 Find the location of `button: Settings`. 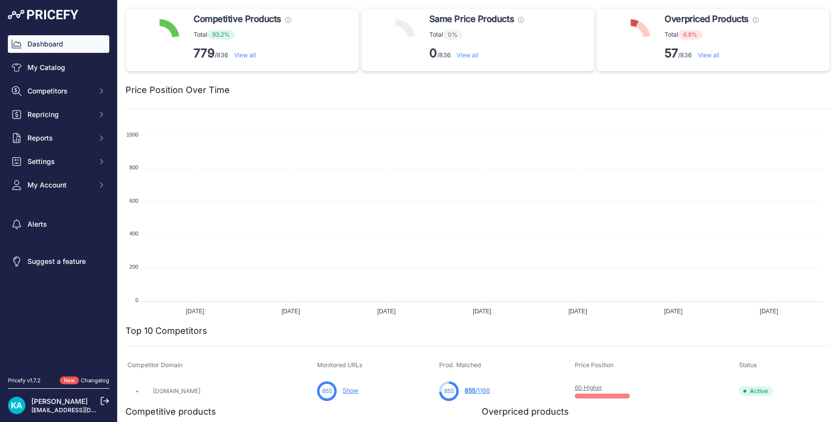

button: Settings is located at coordinates (58, 162).